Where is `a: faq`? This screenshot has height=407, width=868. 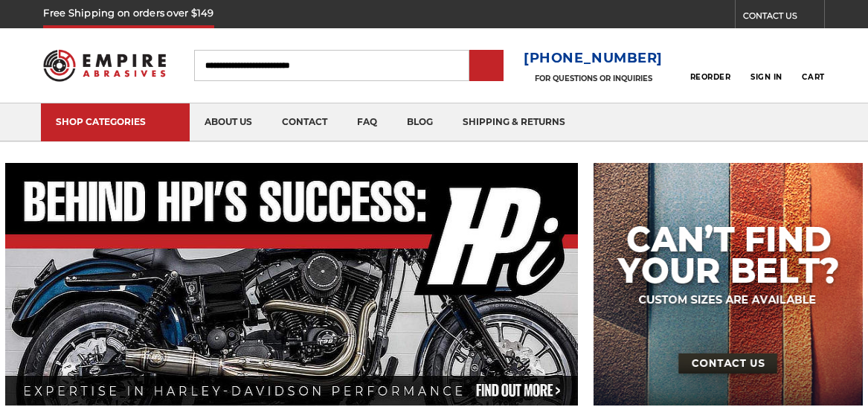 a: faq is located at coordinates (367, 122).